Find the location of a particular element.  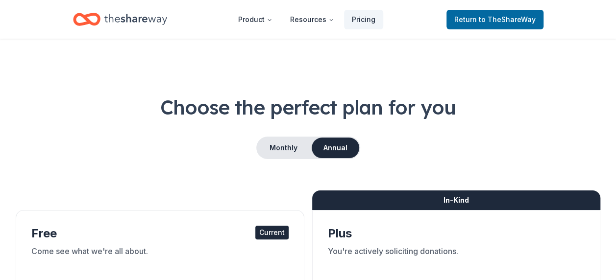

div: Plus is located at coordinates (456, 234).